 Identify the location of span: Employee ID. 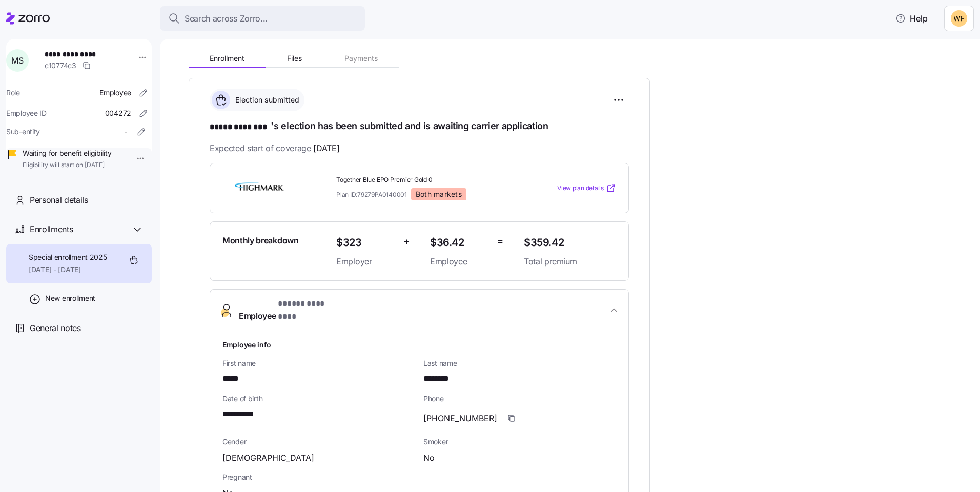
(26, 113).